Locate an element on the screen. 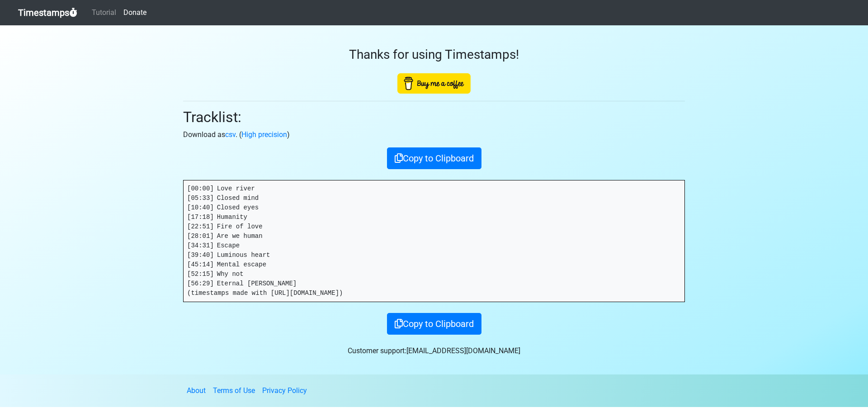 The width and height of the screenshot is (868, 412). a: Terms of Use is located at coordinates (234, 390).